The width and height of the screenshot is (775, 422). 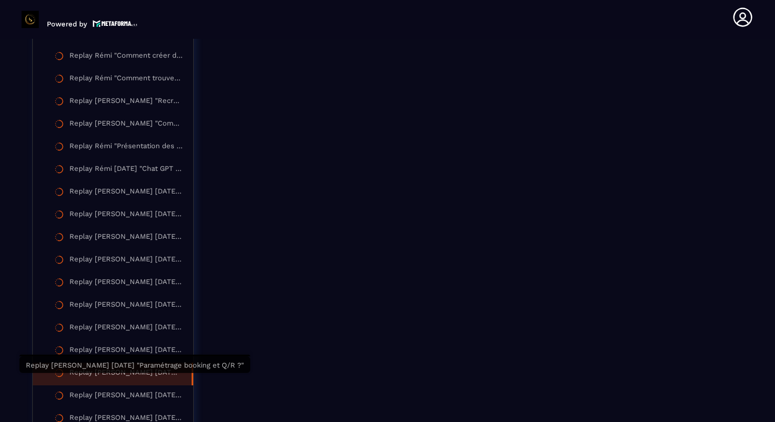 I want to click on p: Powered by, so click(x=67, y=24).